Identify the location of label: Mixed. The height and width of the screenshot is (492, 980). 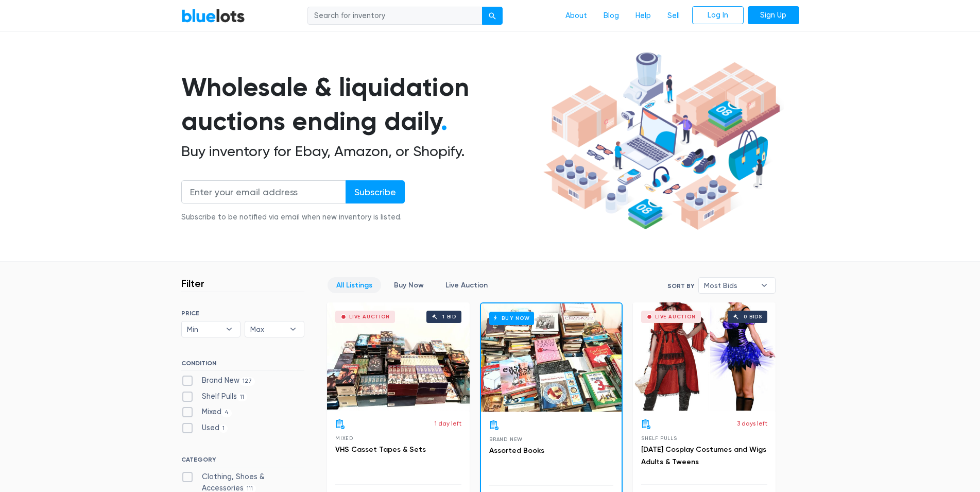
(206, 412).